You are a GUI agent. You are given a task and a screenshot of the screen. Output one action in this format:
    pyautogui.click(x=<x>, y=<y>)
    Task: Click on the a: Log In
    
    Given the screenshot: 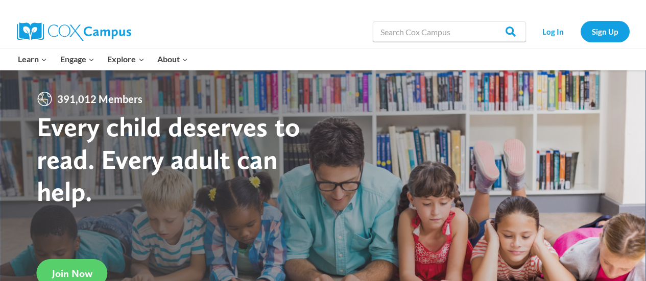 What is the action you would take?
    pyautogui.click(x=553, y=31)
    